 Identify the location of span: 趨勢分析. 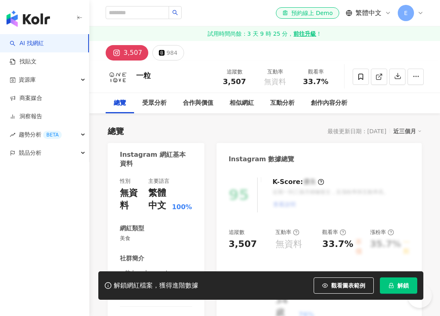
(40, 134).